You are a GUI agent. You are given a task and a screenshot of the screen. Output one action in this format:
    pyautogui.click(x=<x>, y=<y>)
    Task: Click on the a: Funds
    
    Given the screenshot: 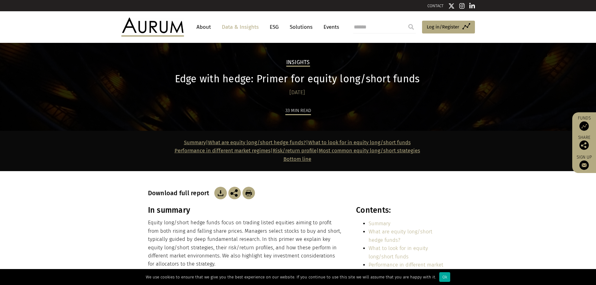 What is the action you would take?
    pyautogui.click(x=584, y=123)
    